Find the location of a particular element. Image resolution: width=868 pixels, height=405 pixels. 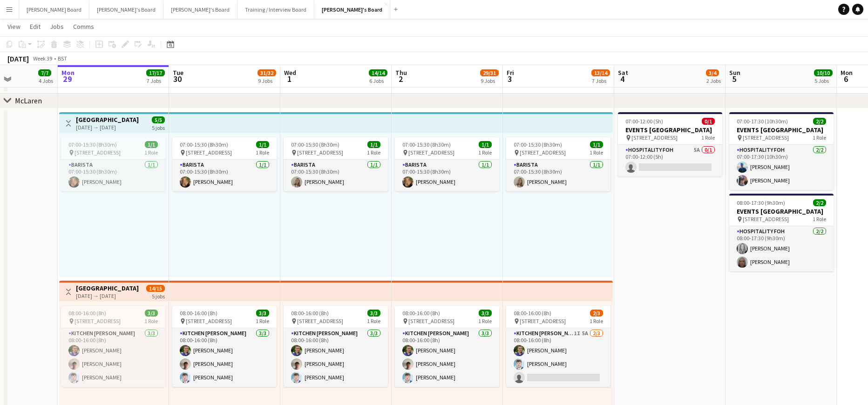

div: 4 Jobs is located at coordinates (46, 80).